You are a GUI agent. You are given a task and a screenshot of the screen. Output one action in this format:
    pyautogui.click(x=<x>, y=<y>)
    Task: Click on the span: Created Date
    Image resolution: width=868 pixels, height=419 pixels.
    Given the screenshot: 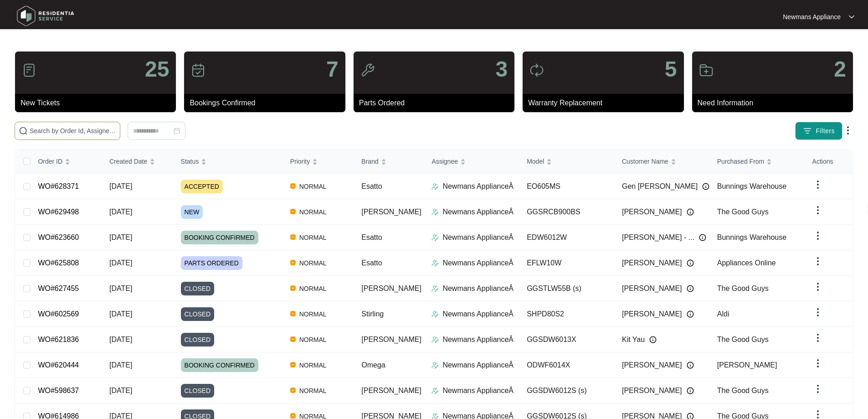 What is the action you would take?
    pyautogui.click(x=128, y=161)
    